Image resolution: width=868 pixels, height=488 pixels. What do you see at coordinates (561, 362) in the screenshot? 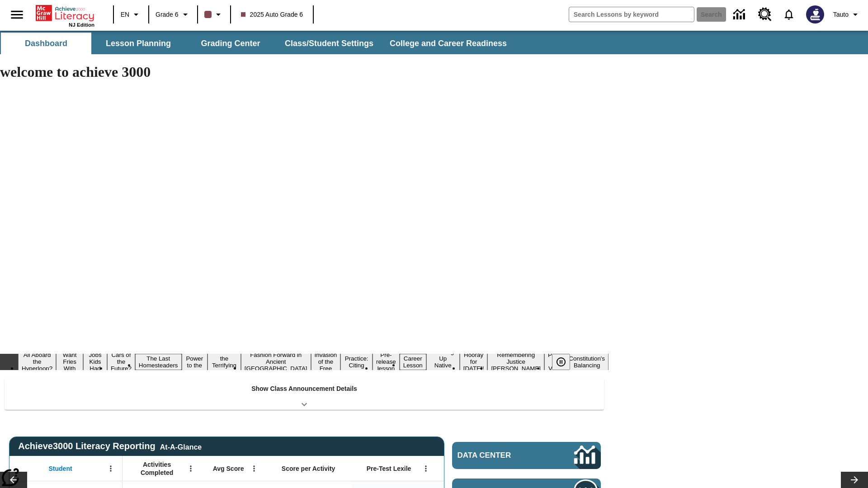
I see `button: Pause` at bounding box center [561, 362].